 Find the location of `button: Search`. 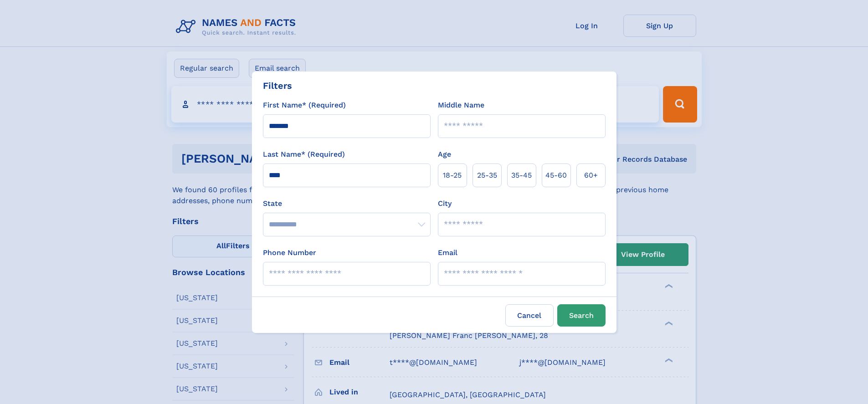

button: Search is located at coordinates (582, 315).